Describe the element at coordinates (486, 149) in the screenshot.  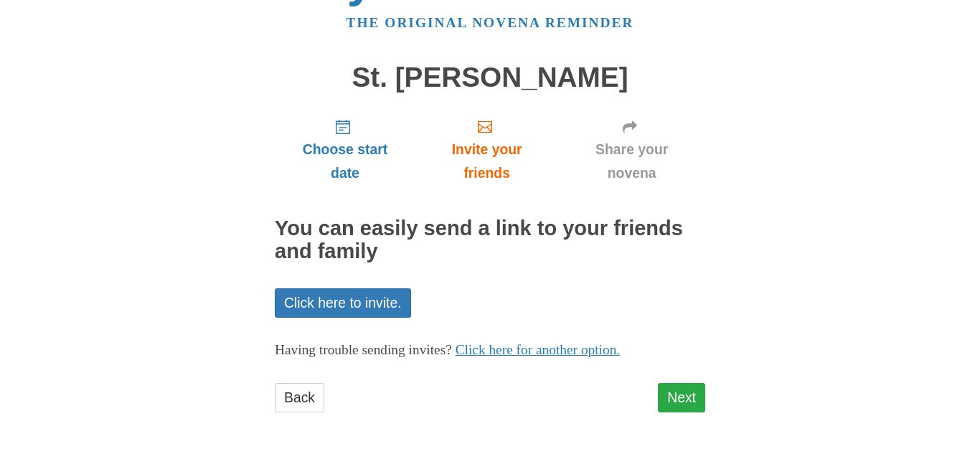
I see `a: Invite your friends` at that location.